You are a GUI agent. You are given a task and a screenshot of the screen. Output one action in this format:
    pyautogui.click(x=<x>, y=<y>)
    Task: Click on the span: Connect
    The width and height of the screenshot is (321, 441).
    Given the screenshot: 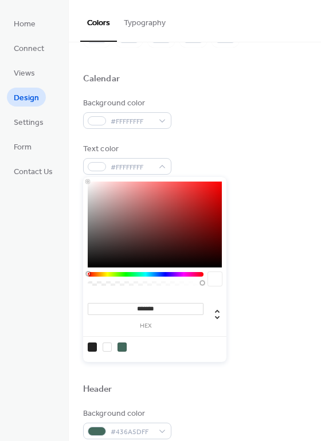 What is the action you would take?
    pyautogui.click(x=29, y=49)
    